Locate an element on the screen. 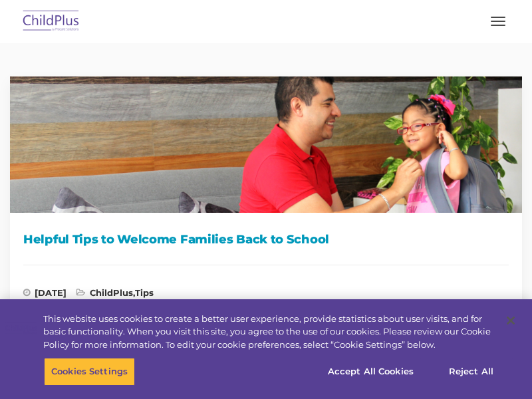 Image resolution: width=532 pixels, height=399 pixels. img: ChildPlus by Procare Solutions is located at coordinates (51, 22).